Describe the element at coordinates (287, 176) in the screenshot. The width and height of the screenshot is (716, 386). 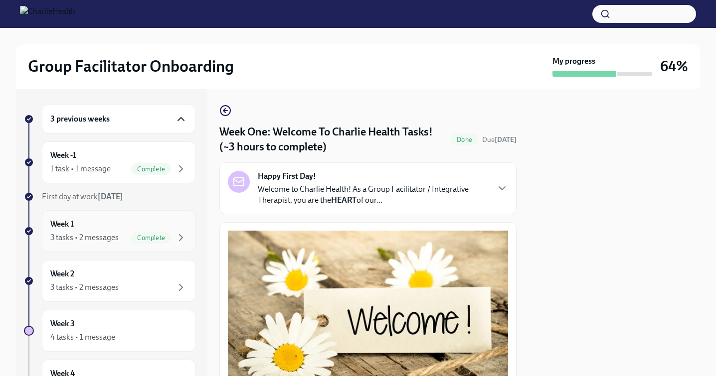
I see `strong: Happy First Day!` at that location.